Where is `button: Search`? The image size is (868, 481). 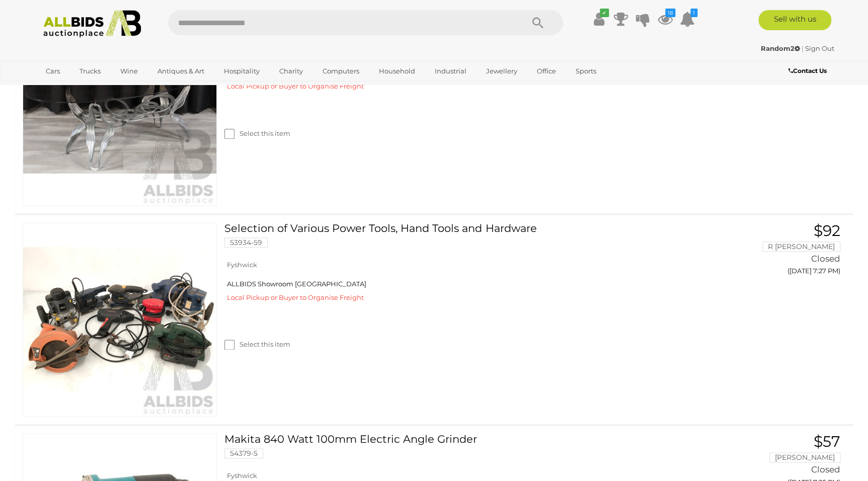
button: Search is located at coordinates (538, 22).